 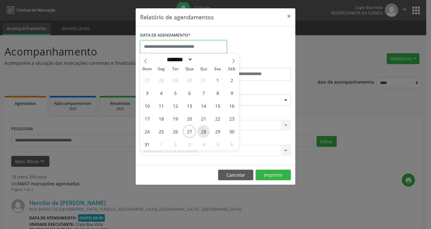 I want to click on span: Setembro 4, 2025, so click(x=203, y=144).